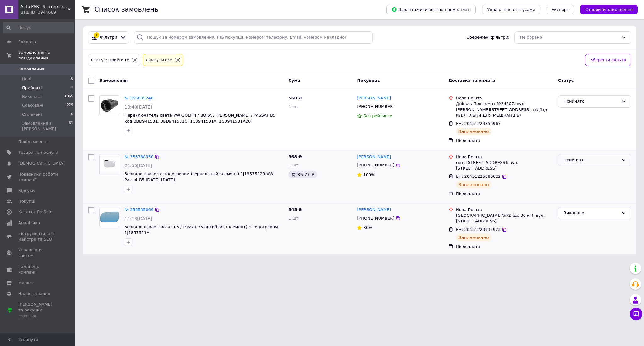  What do you see at coordinates (139, 156) in the screenshot?
I see `a: № 356788350` at bounding box center [139, 156].